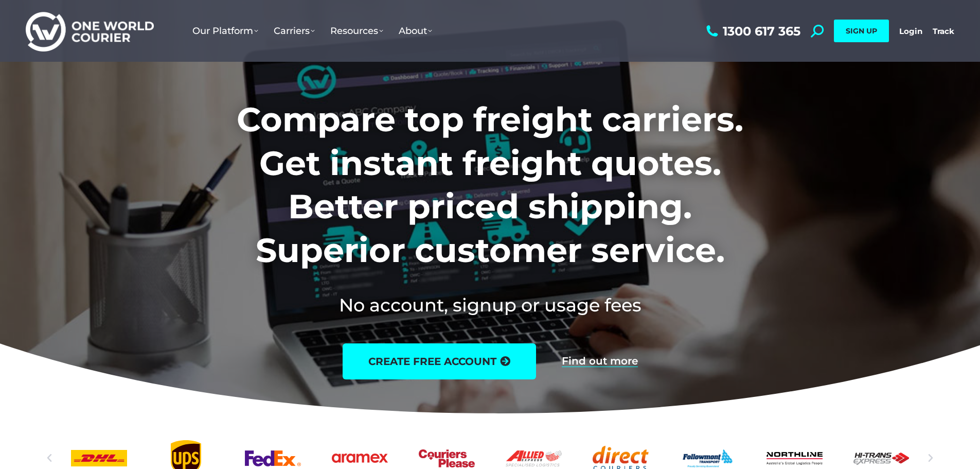  I want to click on a: Login, so click(911, 31).